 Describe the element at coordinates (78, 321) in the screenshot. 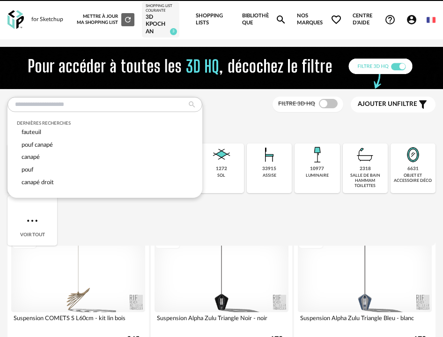

I see `div: Suspension COMETS S L60cm - kit lin bois` at that location.